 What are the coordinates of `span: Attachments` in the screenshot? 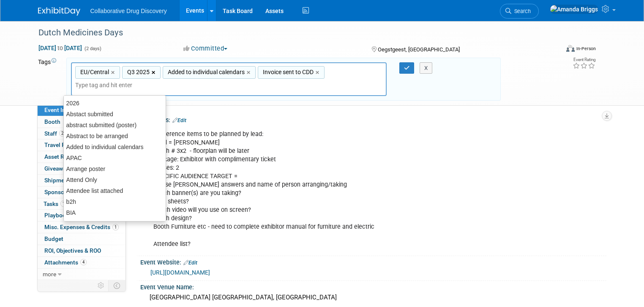 It's located at (66, 263).